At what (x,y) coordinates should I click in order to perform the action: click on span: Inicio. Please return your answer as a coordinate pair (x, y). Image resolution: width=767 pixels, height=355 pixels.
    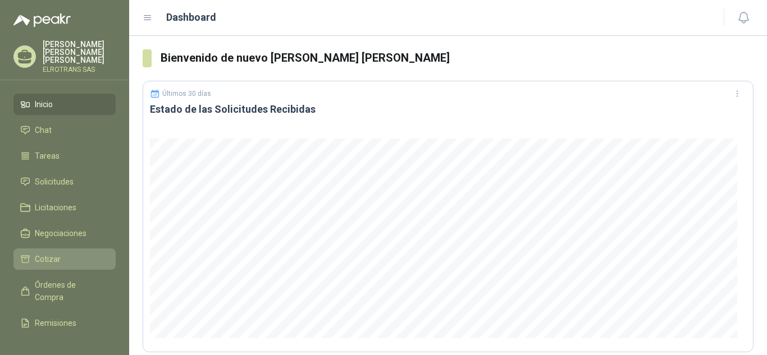
    Looking at the image, I should click on (44, 104).